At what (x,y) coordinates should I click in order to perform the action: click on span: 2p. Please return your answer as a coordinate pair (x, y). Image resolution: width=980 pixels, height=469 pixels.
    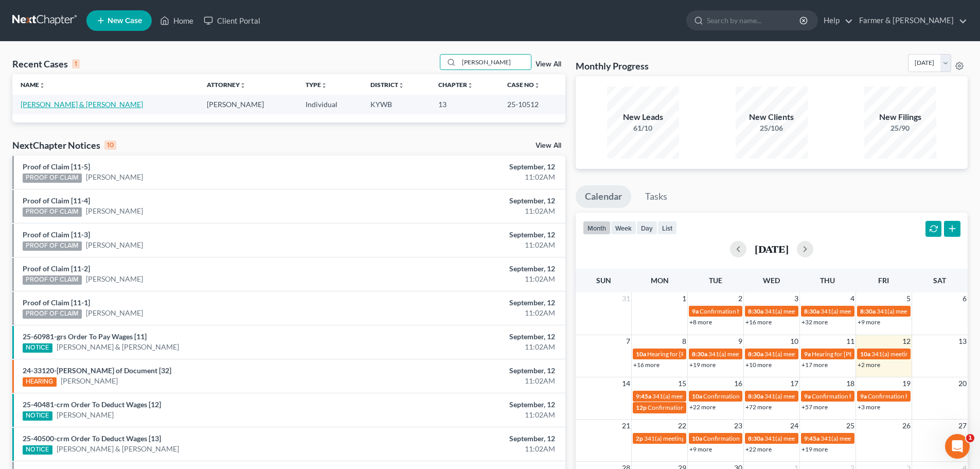
    Looking at the image, I should click on (640, 438).